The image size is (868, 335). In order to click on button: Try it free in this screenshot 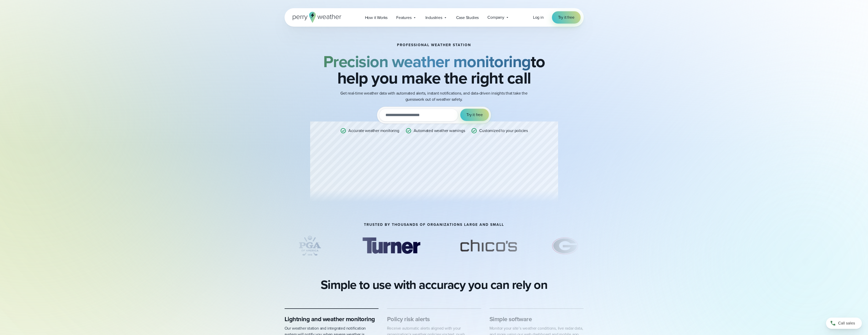, I will do `click(474, 115)`.